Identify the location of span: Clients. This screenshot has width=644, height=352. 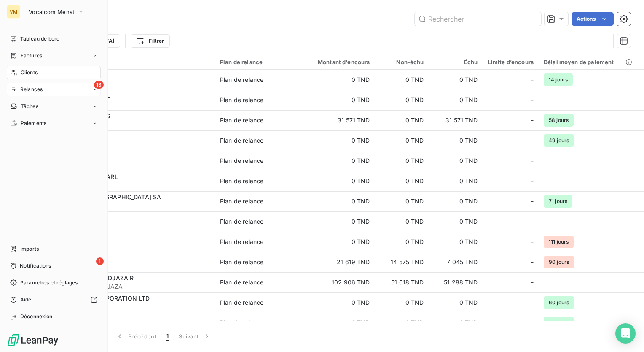
(29, 72).